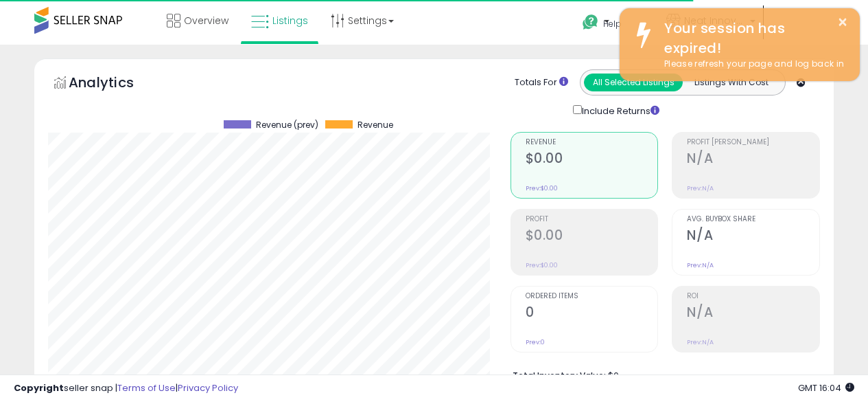  I want to click on strong: Copyright, so click(39, 387).